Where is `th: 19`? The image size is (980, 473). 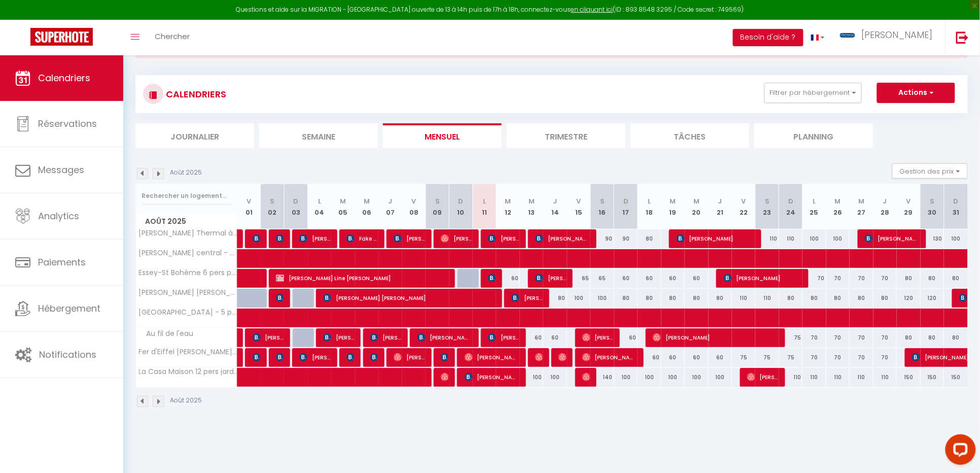 th: 19 is located at coordinates (673, 207).